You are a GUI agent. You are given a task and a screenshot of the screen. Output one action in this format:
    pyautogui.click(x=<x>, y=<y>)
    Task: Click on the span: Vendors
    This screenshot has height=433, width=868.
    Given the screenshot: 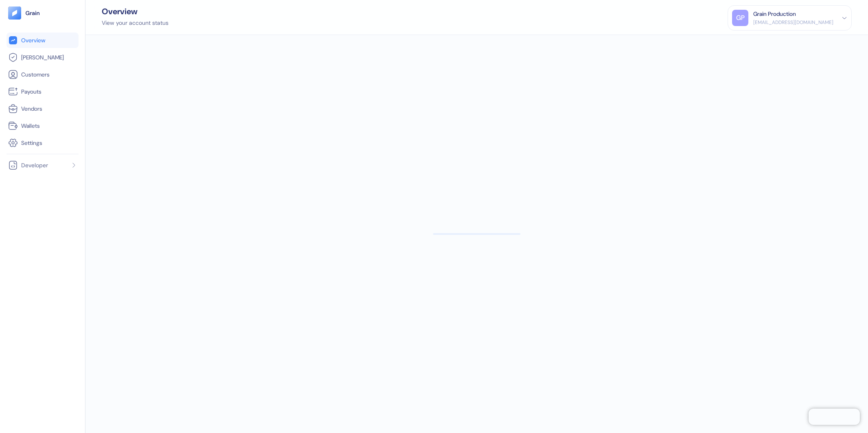 What is the action you would take?
    pyautogui.click(x=32, y=108)
    